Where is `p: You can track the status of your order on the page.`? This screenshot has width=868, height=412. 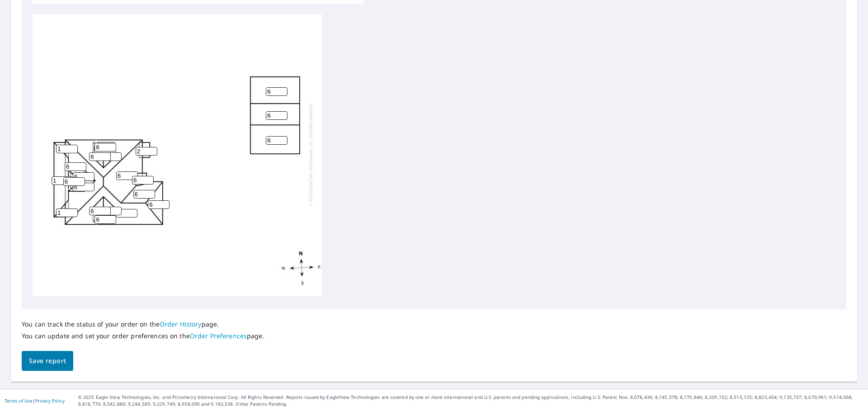
p: You can track the status of your order on the page. is located at coordinates (143, 324).